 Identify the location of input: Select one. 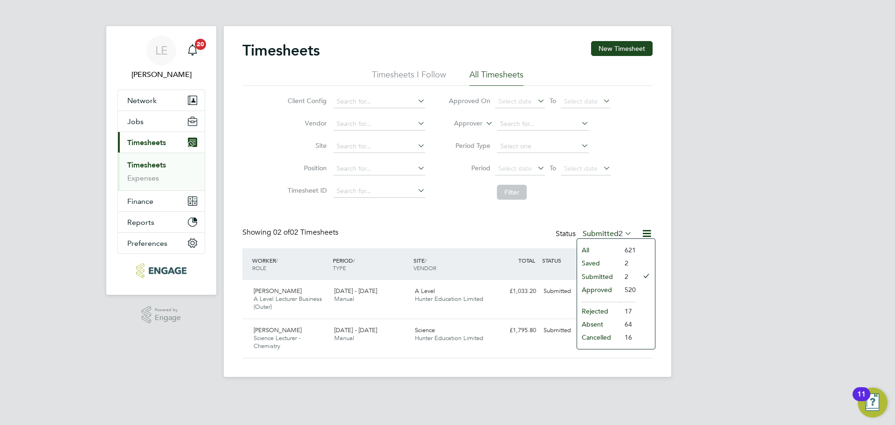
(543, 146).